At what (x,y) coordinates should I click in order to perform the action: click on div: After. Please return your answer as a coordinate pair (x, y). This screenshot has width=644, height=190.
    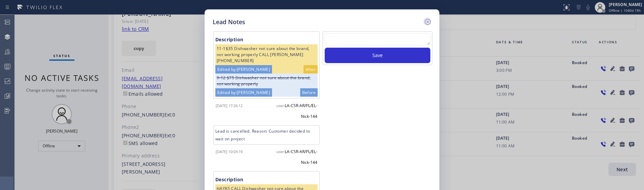
    Looking at the image, I should click on (311, 69).